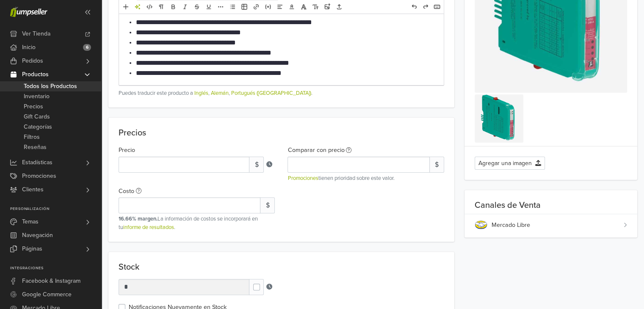 Image resolution: width=644 pixels, height=309 pixels. Describe the element at coordinates (551, 224) in the screenshot. I see `a: Mercado Libre` at that location.